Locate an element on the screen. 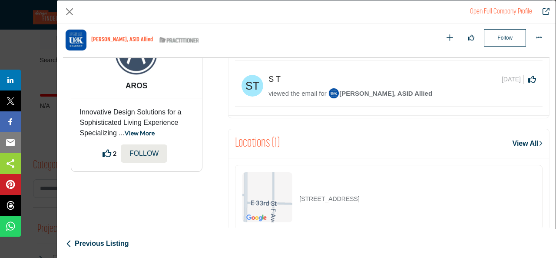 This screenshot has height=258, width=556. img: avtar-image is located at coordinates (253, 86).